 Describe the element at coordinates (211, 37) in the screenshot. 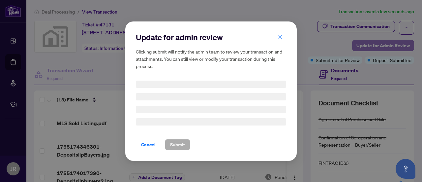

I see `h2: Update for admin review` at that location.